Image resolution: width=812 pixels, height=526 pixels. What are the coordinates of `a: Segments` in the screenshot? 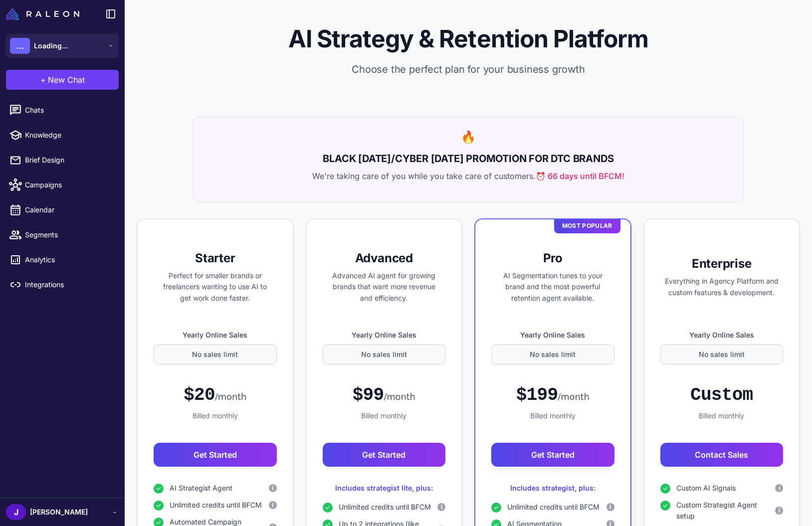 It's located at (63, 235).